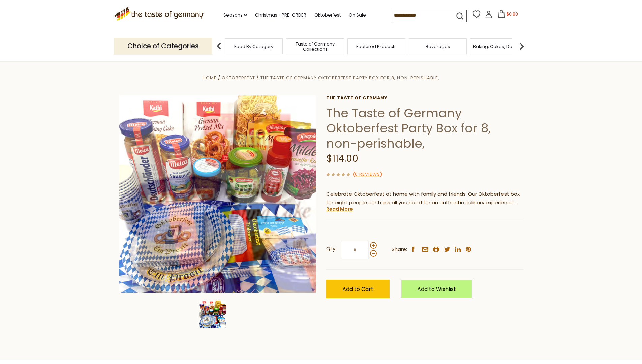 The width and height of the screenshot is (642, 364). Describe the element at coordinates (358, 288) in the screenshot. I see `button: Add to Cart` at that location.